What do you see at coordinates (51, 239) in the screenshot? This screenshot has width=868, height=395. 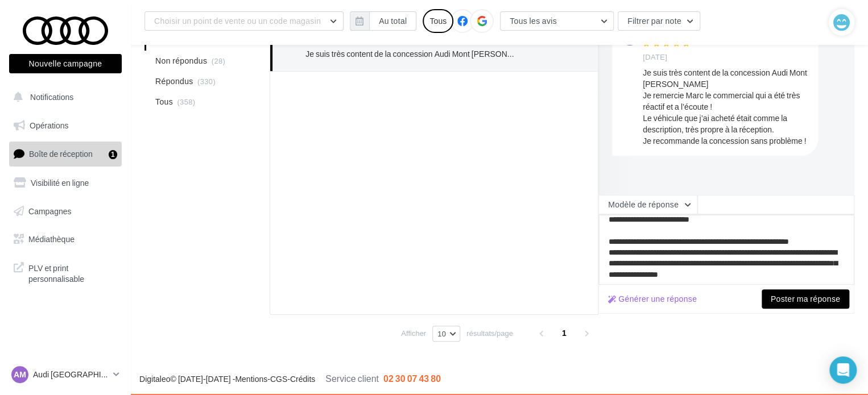 I see `span: Médiathèque` at bounding box center [51, 239].